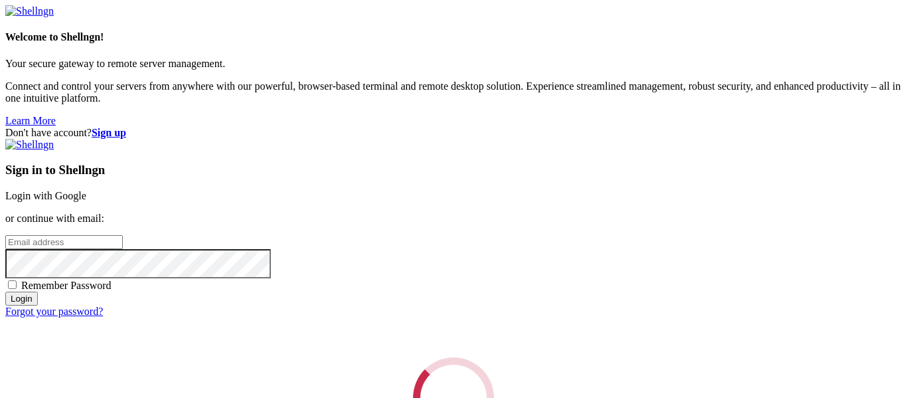  What do you see at coordinates (31, 120) in the screenshot?
I see `a: Learn More` at bounding box center [31, 120].